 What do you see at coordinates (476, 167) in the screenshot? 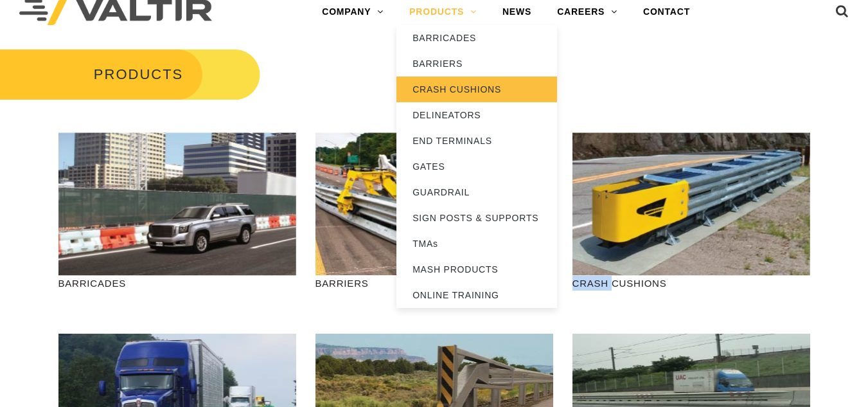
I see `a: GATES` at bounding box center [476, 167].